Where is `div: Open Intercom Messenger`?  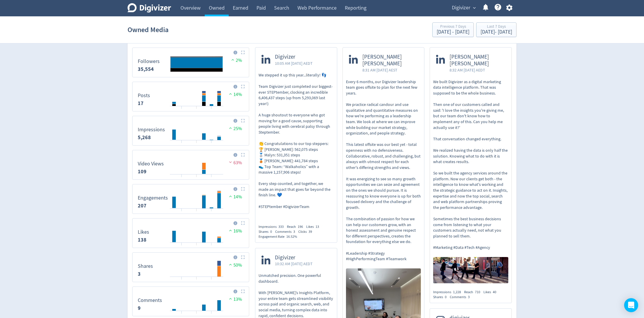 div: Open Intercom Messenger is located at coordinates (632, 306).